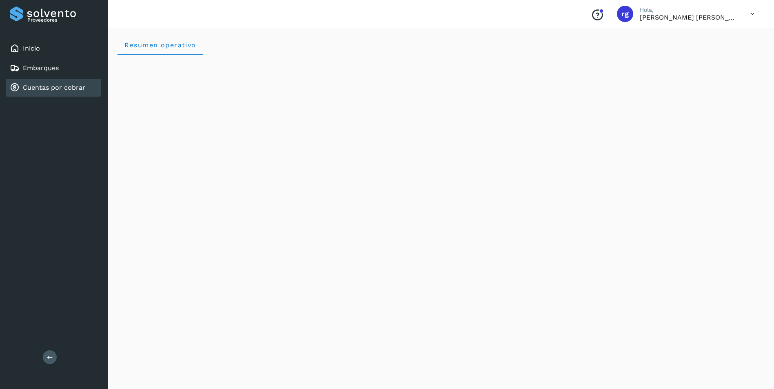 This screenshot has width=774, height=389. What do you see at coordinates (62, 20) in the screenshot?
I see `p: Proveedores` at bounding box center [62, 20].